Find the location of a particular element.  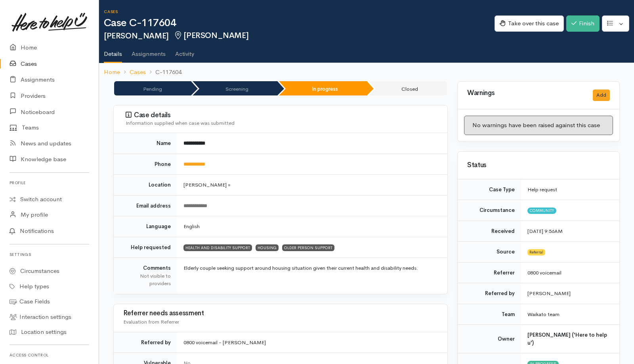

td: Received is located at coordinates (489, 231).